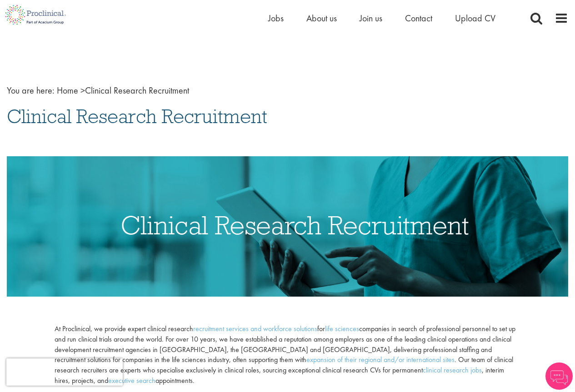 Image resolution: width=575 pixels, height=392 pixels. Describe the element at coordinates (475, 18) in the screenshot. I see `span: Upload CV` at that location.